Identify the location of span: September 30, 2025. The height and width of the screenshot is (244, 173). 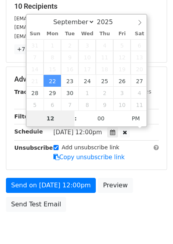
(70, 93).